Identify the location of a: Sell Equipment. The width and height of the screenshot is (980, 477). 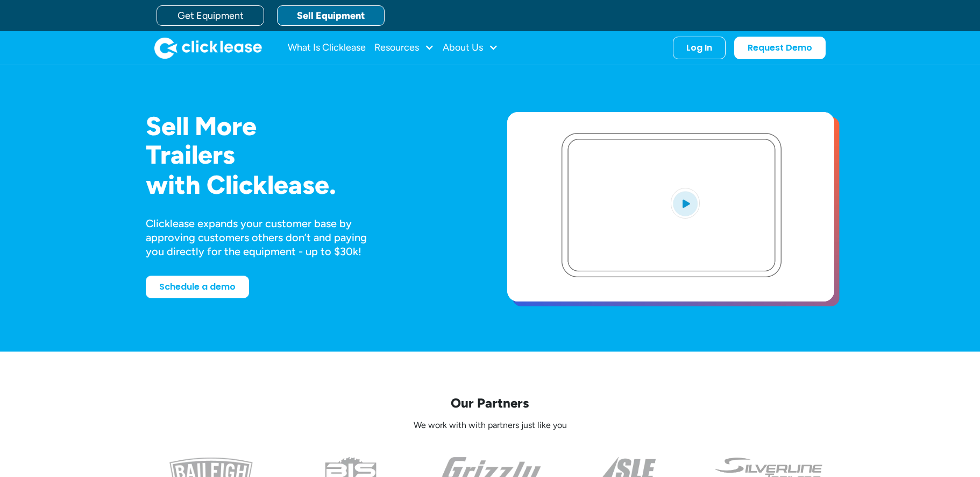
(331, 15).